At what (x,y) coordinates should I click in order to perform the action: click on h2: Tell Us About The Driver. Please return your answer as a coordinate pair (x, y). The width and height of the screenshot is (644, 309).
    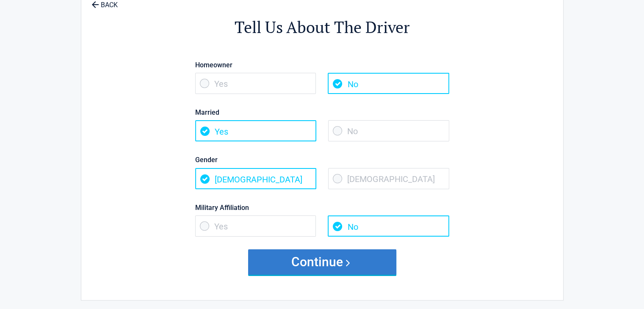
    Looking at the image, I should click on (322, 27).